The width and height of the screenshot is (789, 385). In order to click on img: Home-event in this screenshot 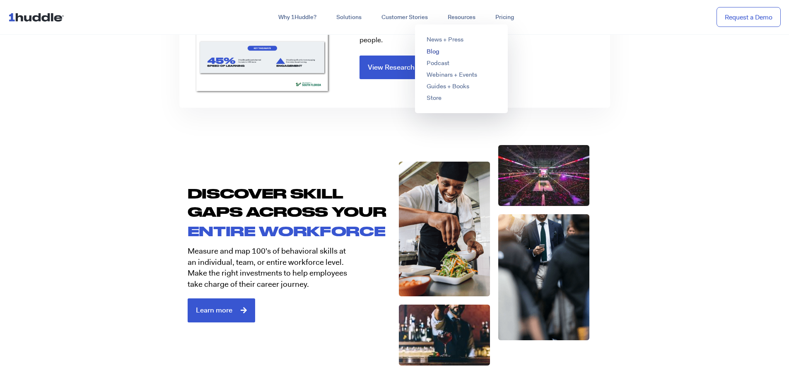, I will do `click(544, 175)`.